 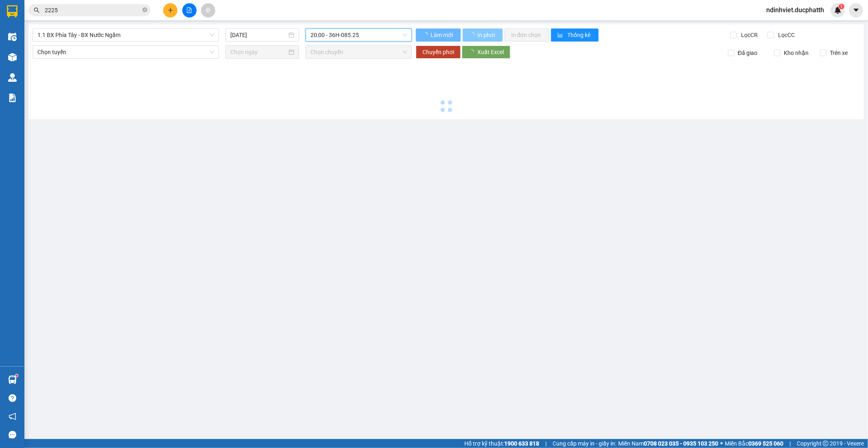 What do you see at coordinates (766, 443) in the screenshot?
I see `strong: 0369 525 060` at bounding box center [766, 443].